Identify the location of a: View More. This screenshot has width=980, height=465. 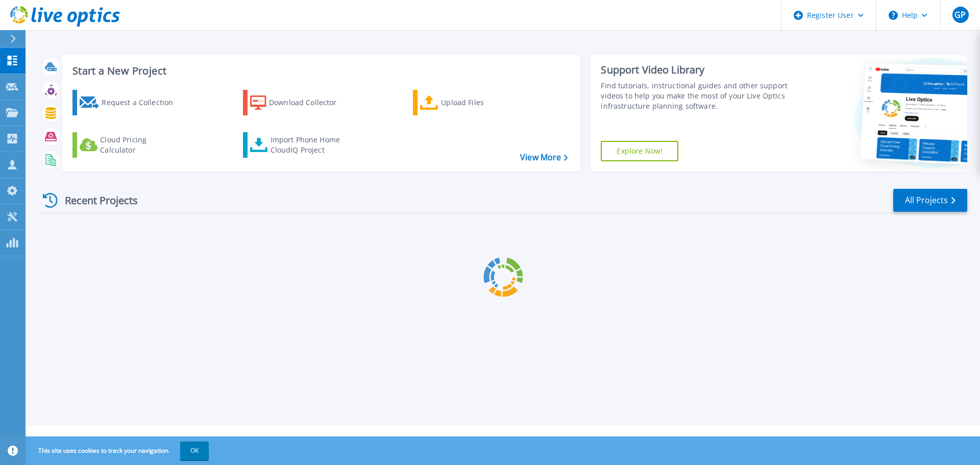
(543, 157).